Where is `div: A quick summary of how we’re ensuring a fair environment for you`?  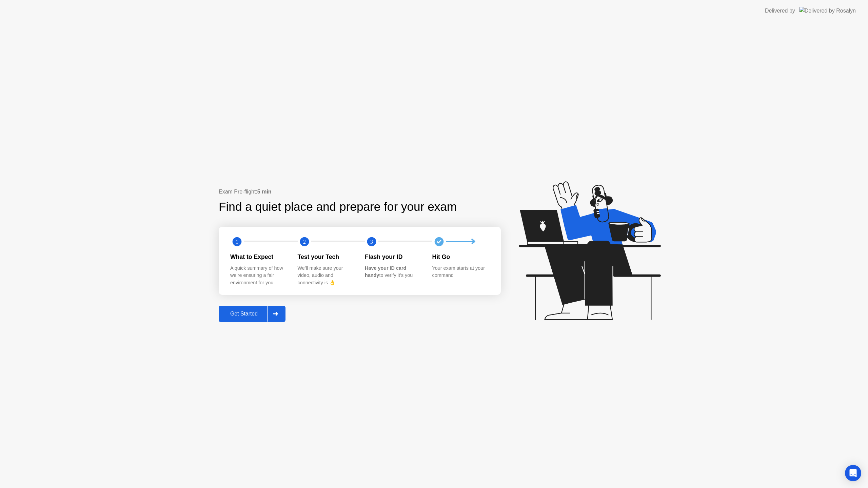 div: A quick summary of how we’re ensuring a fair environment for you is located at coordinates (258, 275).